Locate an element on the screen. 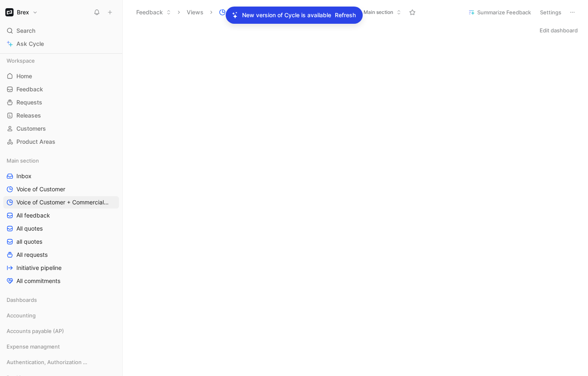 This screenshot has width=588, height=376. a: Home is located at coordinates (62, 76).